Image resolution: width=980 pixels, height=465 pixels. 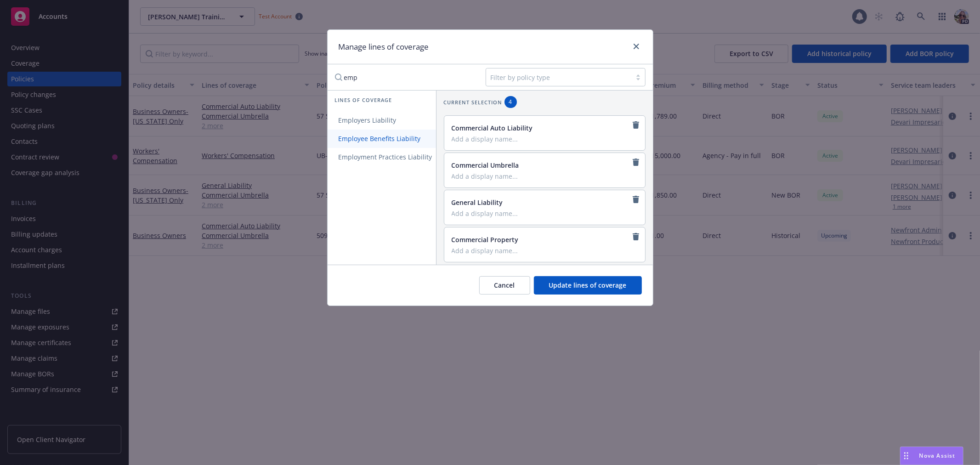 I want to click on span: Lines of coverage, so click(x=364, y=99).